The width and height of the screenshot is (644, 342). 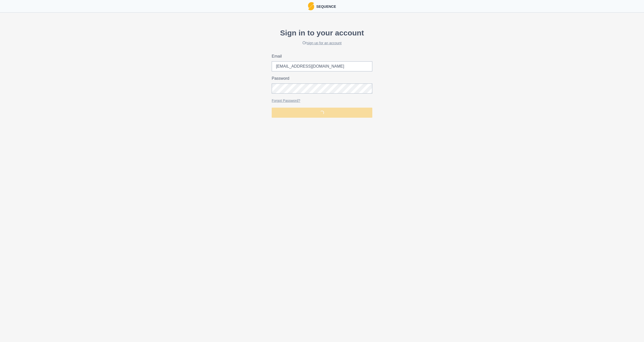 I want to click on a: LogoSequence, so click(x=322, y=6).